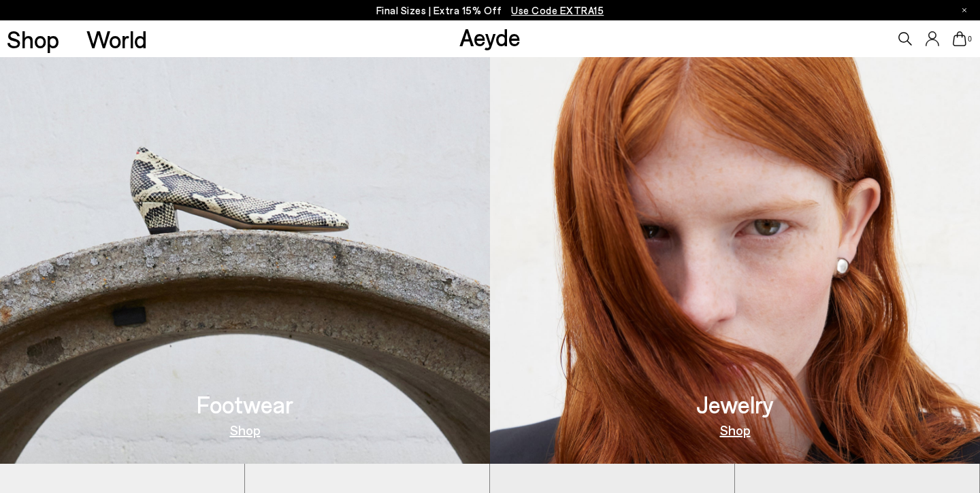  I want to click on a: World, so click(117, 39).